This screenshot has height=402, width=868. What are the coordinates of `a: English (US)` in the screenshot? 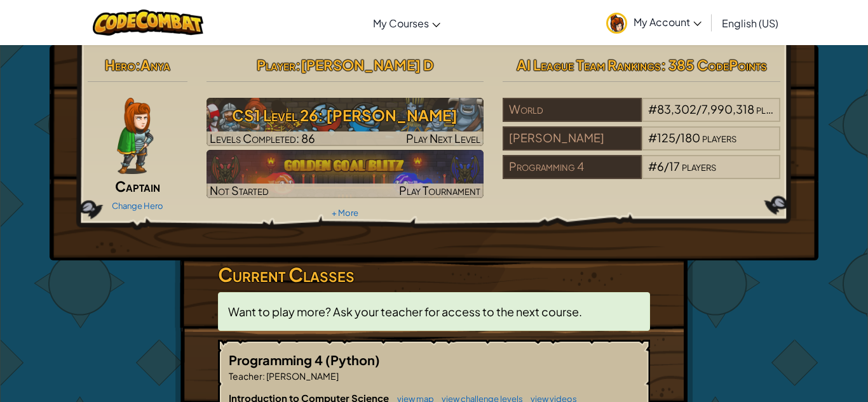 It's located at (750, 23).